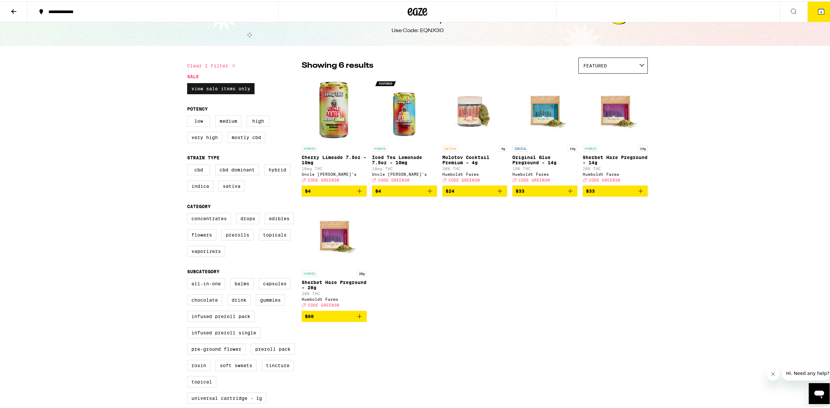 The height and width of the screenshot is (408, 830). I want to click on legend: Potency, so click(197, 108).